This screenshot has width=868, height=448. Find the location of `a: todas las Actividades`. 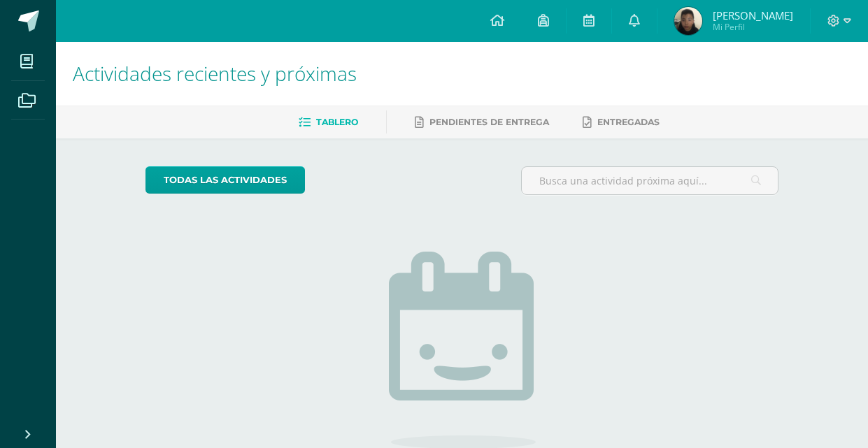

a: todas las Actividades is located at coordinates (225, 180).